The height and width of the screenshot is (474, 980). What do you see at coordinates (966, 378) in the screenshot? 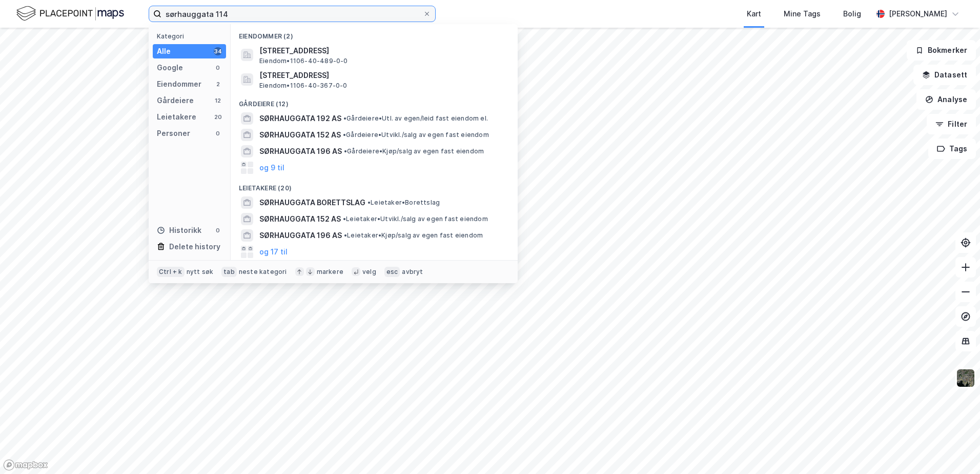
I see `img: 9k=` at bounding box center [966, 378].